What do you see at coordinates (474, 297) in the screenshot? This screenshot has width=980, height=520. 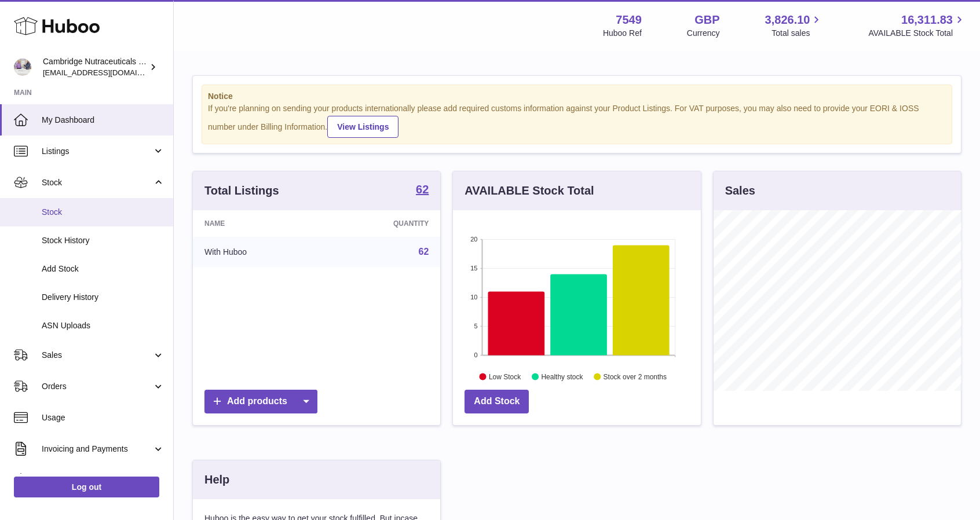 I see `text: 10` at bounding box center [474, 297].